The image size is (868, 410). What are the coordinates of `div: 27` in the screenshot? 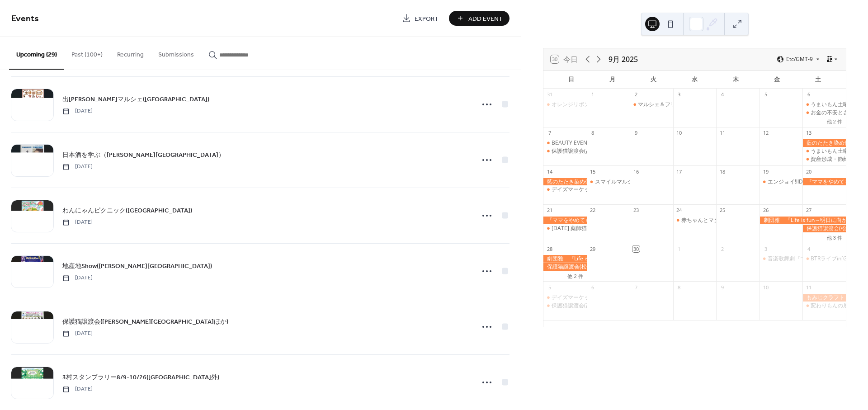 It's located at (808, 210).